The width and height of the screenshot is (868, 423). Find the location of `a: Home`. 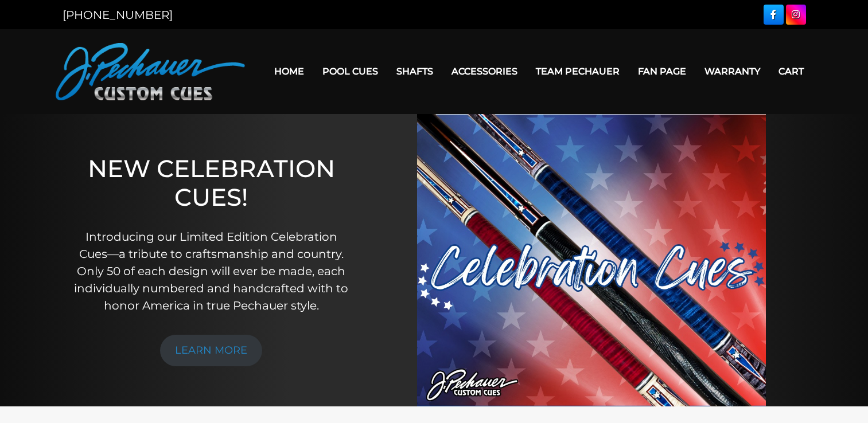

a: Home is located at coordinates (289, 71).